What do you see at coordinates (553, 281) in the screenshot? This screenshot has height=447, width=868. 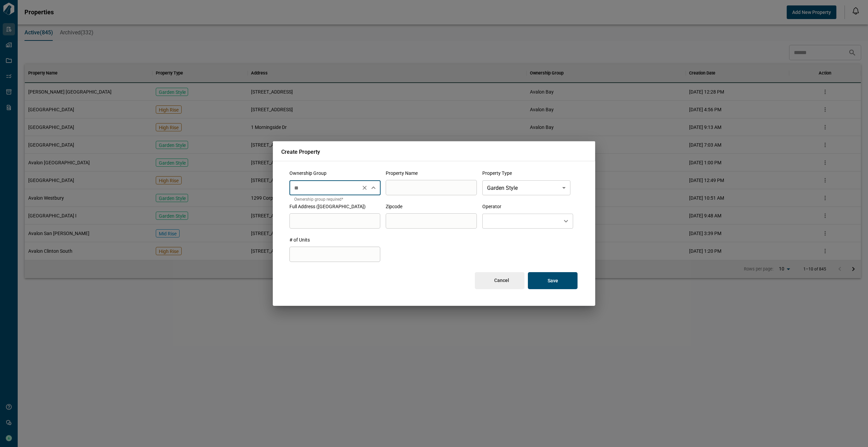 I see `p: Save` at bounding box center [553, 281].